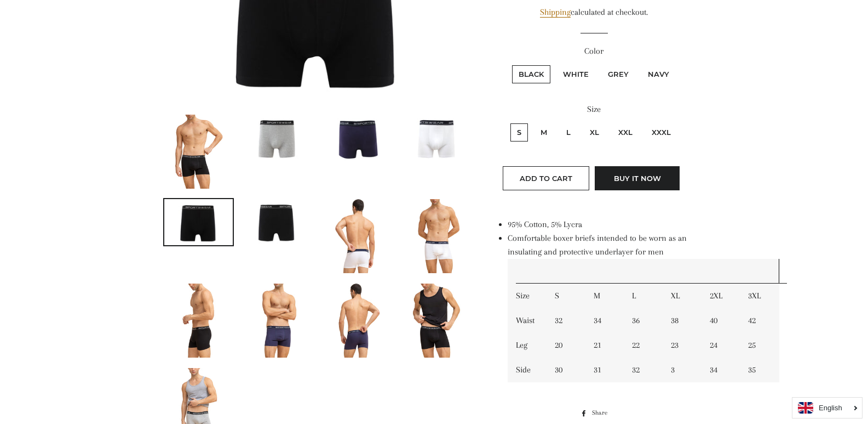 Image resolution: width=868 pixels, height=424 pixels. What do you see at coordinates (594, 109) in the screenshot?
I see `label: Size` at bounding box center [594, 109].